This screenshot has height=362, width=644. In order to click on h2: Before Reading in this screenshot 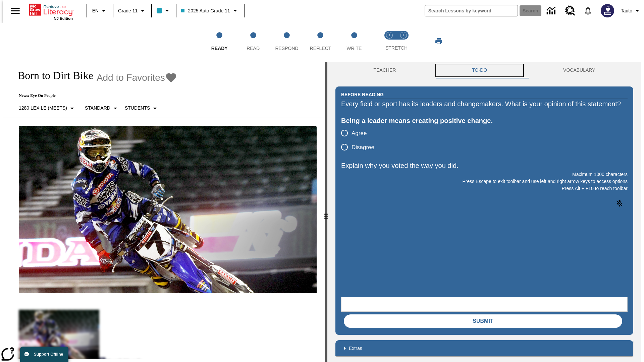, I will do `click(362, 94)`.